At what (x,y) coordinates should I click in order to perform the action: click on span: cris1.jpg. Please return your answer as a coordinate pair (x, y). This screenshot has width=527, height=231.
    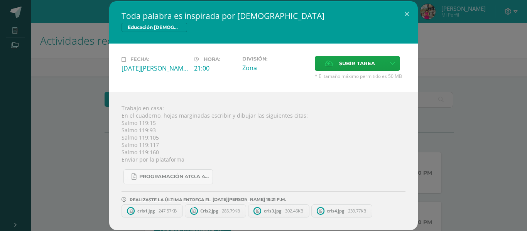
    Looking at the image, I should click on (146, 211).